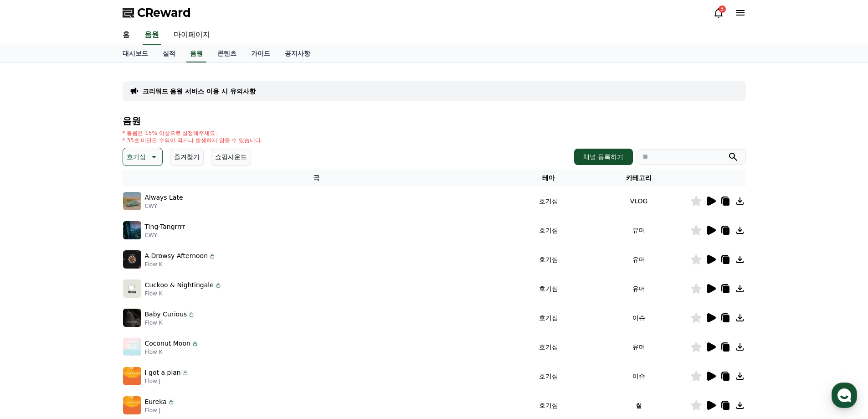  I want to click on button: 쇼핑사운드, so click(231, 156).